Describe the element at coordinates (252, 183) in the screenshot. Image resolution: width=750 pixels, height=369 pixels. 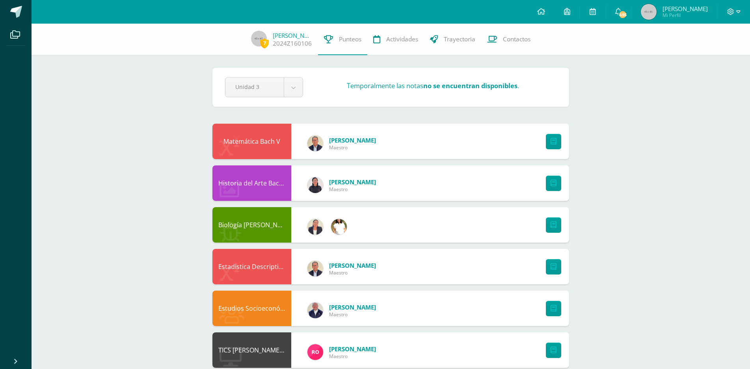
I see `div: Historia del Arte Bach V` at that location.